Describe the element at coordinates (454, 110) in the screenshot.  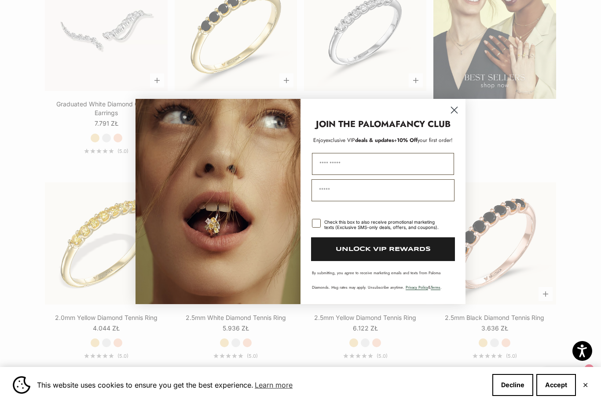
I see `button: Close dialog` at that location.